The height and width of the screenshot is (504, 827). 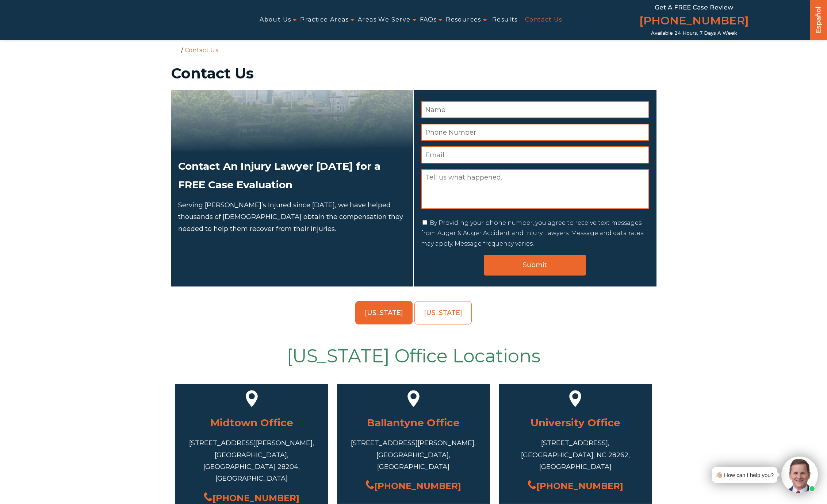 What do you see at coordinates (535, 132) in the screenshot?
I see `input: Phone Number` at bounding box center [535, 132].